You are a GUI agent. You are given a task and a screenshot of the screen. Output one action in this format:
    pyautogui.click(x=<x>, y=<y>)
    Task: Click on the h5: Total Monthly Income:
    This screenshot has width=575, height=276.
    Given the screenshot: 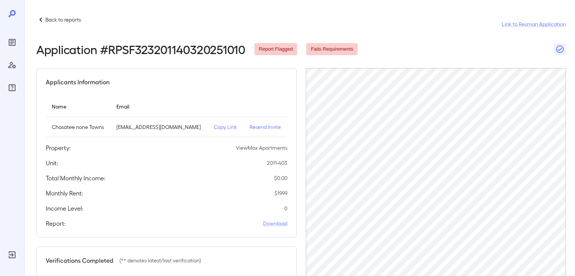 What is the action you would take?
    pyautogui.click(x=76, y=178)
    